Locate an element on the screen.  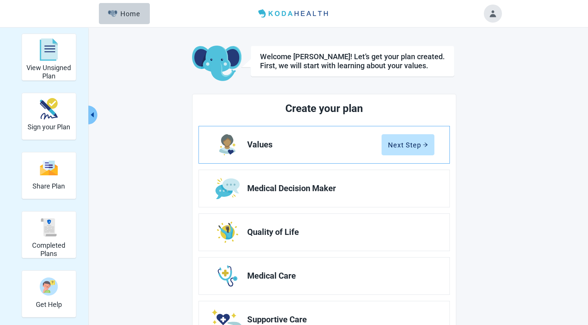
img: person-question-x68TBcxA.svg is located at coordinates (49, 287).